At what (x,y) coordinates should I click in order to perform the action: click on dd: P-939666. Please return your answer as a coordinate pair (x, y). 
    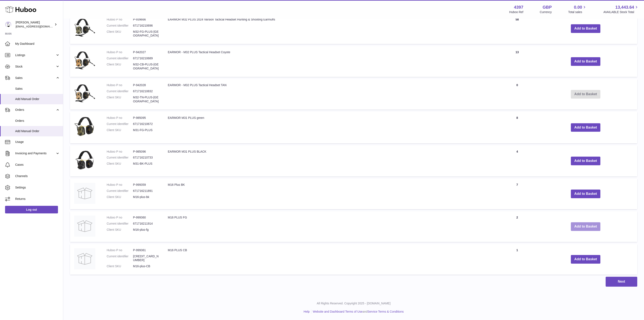
    Looking at the image, I should click on (146, 19).